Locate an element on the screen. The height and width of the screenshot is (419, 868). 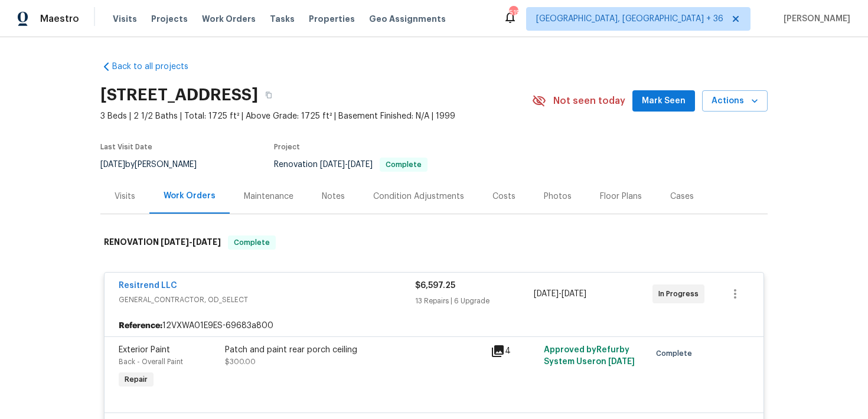
div: 4 is located at coordinates (514, 351).